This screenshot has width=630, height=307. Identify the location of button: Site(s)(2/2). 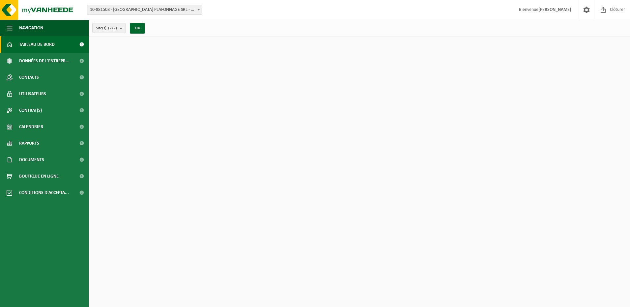
(109, 28).